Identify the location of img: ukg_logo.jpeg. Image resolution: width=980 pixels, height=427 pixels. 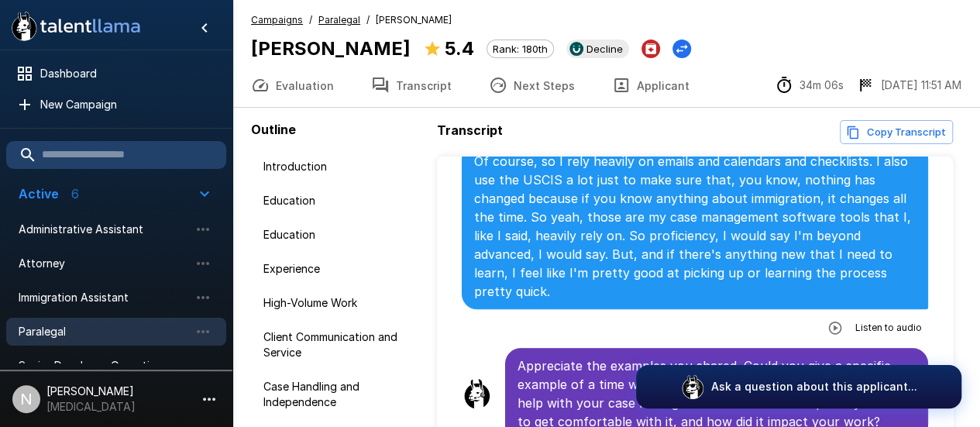
(576, 49).